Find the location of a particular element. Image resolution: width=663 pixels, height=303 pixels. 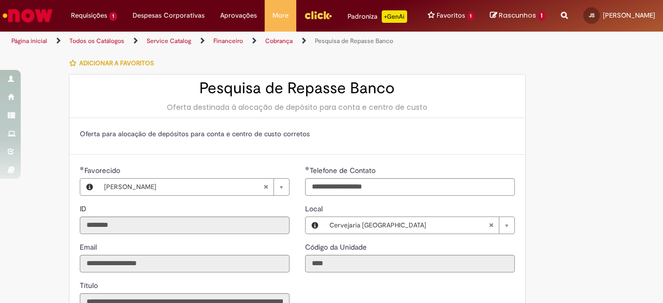

a: Página inicial is located at coordinates (29, 41).